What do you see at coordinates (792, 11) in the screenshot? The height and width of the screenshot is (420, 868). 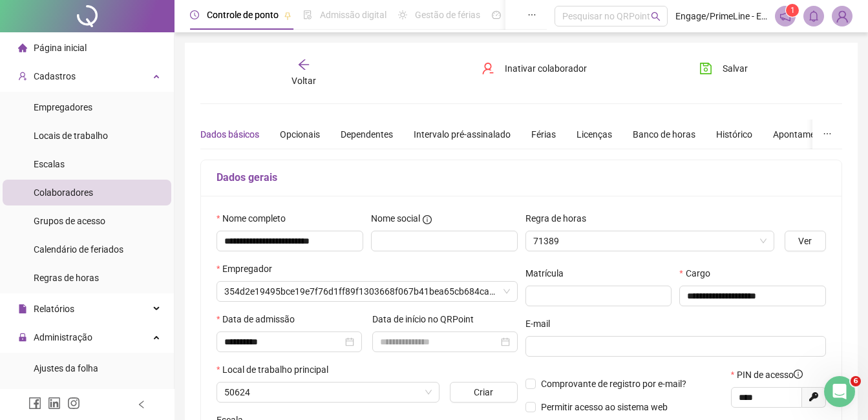 I see `span: 1` at bounding box center [792, 11].